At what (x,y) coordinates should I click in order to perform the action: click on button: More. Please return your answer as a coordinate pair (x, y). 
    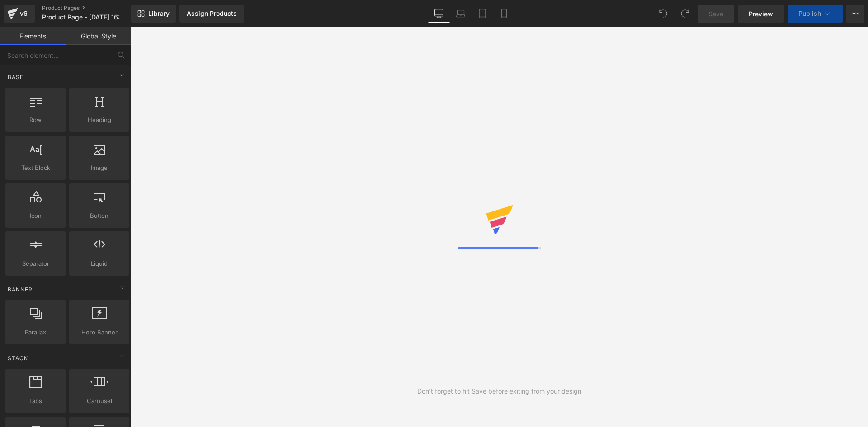
    Looking at the image, I should click on (855, 14).